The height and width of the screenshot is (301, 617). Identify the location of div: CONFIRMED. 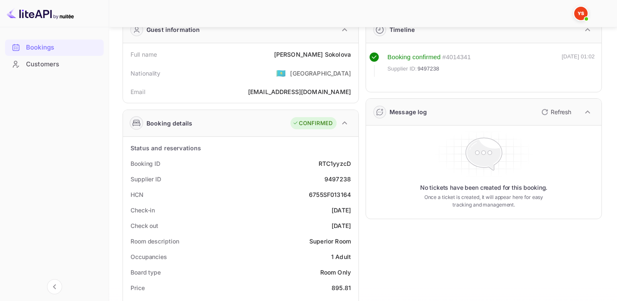
(312, 123).